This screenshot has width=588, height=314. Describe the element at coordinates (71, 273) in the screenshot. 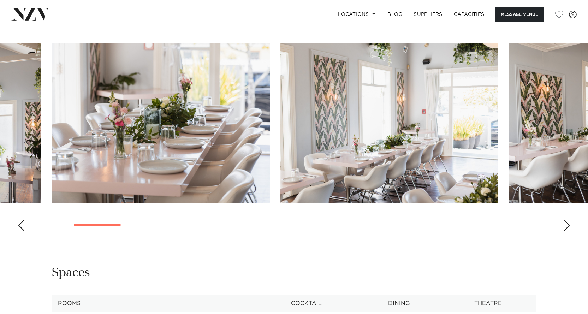

I see `h2: Spaces` at that location.